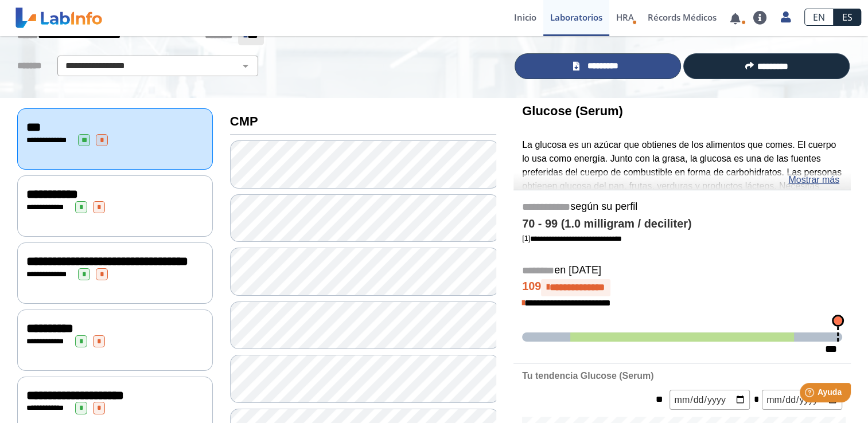 The height and width of the screenshot is (423, 868). Describe the element at coordinates (848, 17) in the screenshot. I see `a: ES` at that location.